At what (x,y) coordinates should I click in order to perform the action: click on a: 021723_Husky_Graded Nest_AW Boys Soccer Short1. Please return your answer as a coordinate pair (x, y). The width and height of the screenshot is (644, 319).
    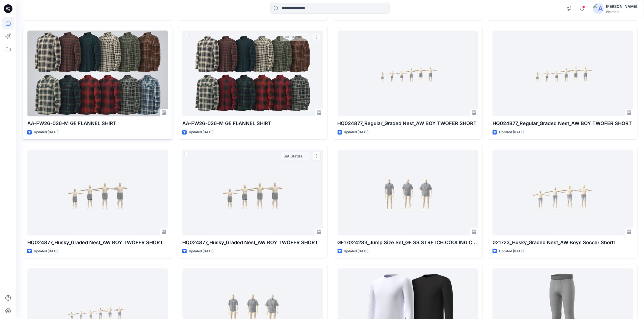
    Looking at the image, I should click on (563, 193).